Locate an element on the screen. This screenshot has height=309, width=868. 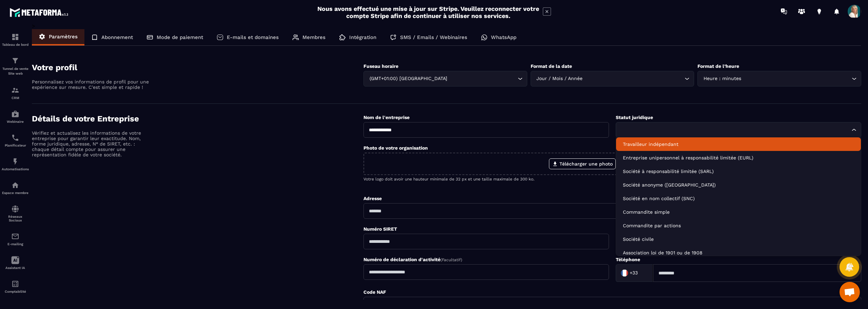
p: CRM is located at coordinates (15, 98).